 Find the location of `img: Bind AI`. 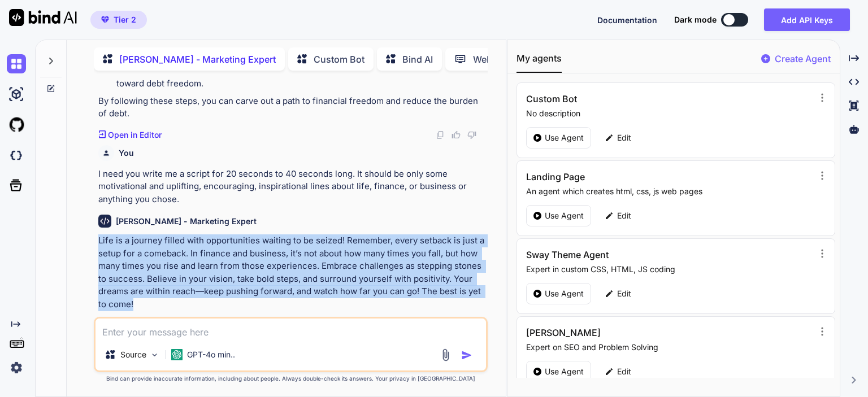

img: Bind AI is located at coordinates (43, 18).